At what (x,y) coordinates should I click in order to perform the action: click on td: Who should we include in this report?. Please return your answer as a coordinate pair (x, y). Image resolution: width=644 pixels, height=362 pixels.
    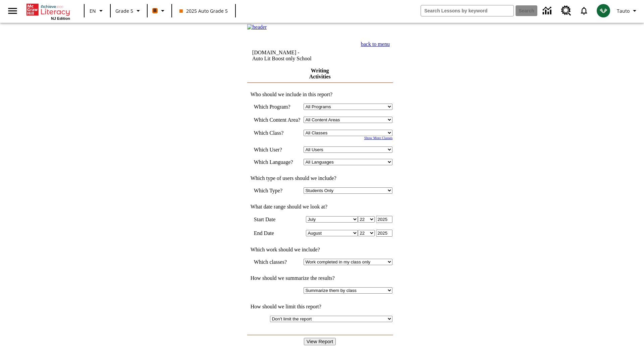
    Looking at the image, I should click on (320, 94).